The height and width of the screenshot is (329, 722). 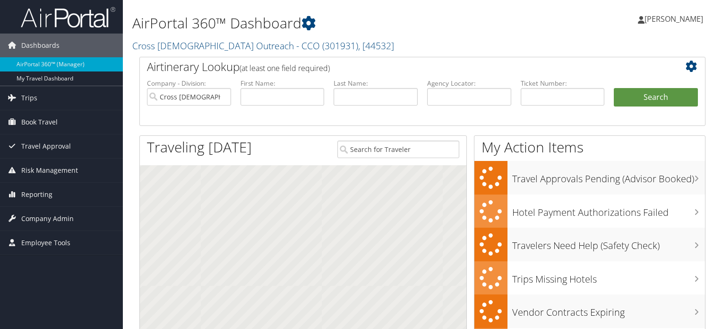 I want to click on span: , [ 44532 ], so click(x=376, y=45).